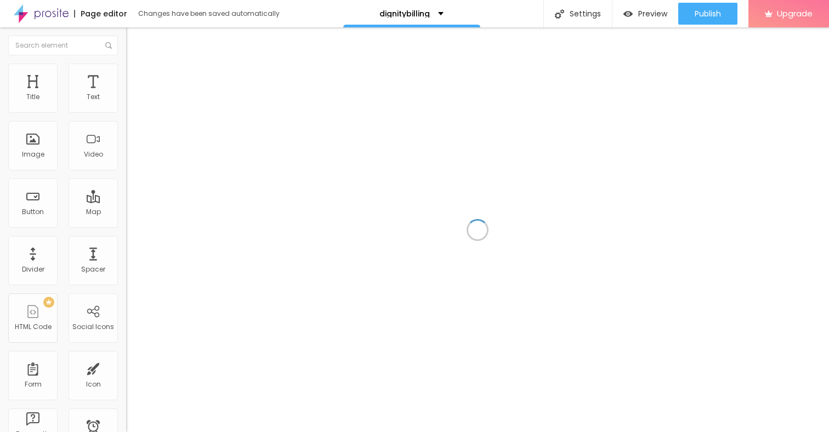 This screenshot has height=432, width=829. Describe the element at coordinates (33, 97) in the screenshot. I see `div: Title` at that location.